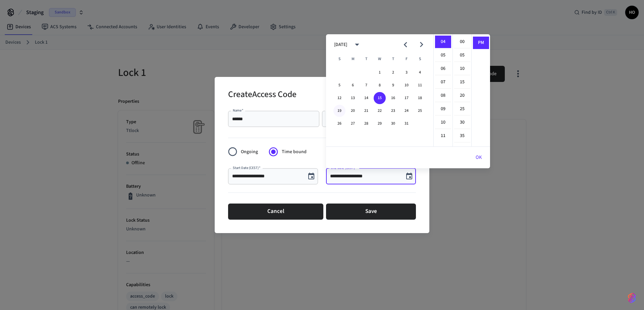 The image size is (644, 310). Describe the element at coordinates (343, 167) in the screenshot. I see `label: End Date (CEST)` at that location.